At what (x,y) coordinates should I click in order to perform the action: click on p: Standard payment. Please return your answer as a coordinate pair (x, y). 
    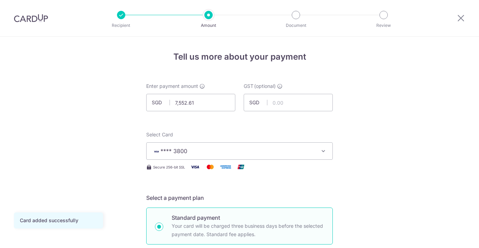
    Looking at the image, I should click on (248, 217).